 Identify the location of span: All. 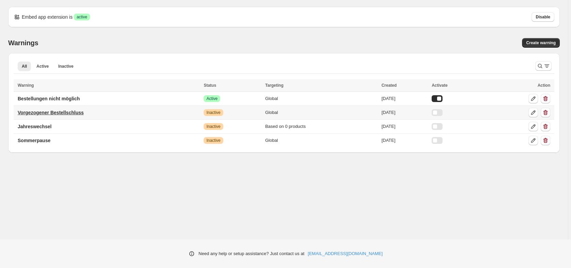
(24, 66).